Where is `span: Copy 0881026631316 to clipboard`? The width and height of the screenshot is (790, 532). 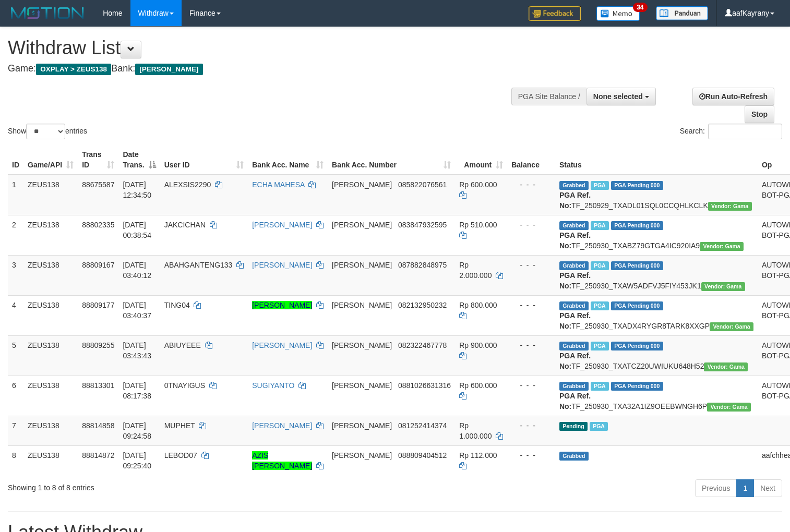
span: Copy 0881026631316 to clipboard is located at coordinates (424, 386).